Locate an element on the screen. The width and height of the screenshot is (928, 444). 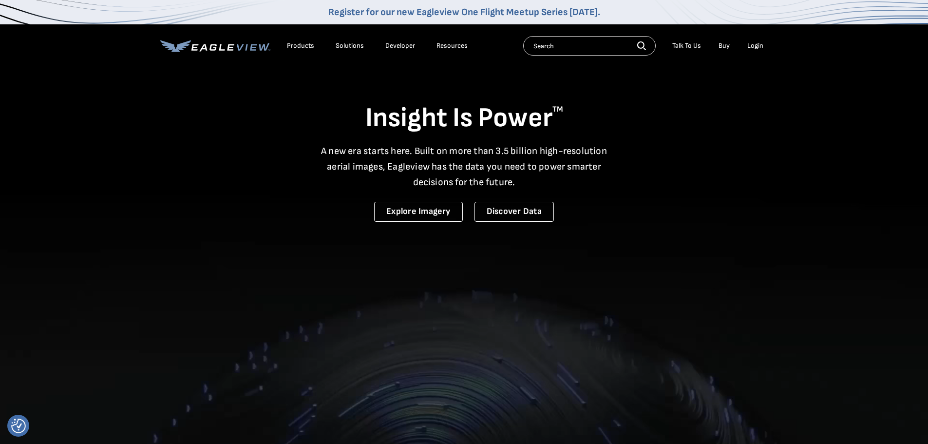
a: Discover Data is located at coordinates (514, 211).